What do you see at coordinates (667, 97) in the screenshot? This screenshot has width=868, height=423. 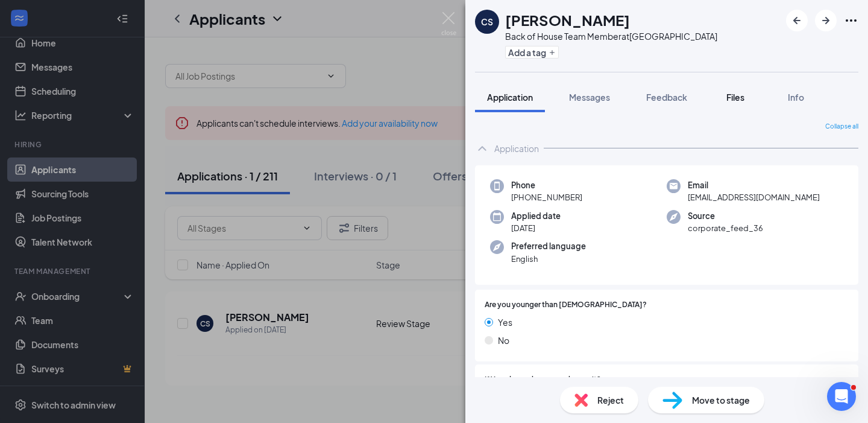 I see `span: Feedback` at bounding box center [667, 97].